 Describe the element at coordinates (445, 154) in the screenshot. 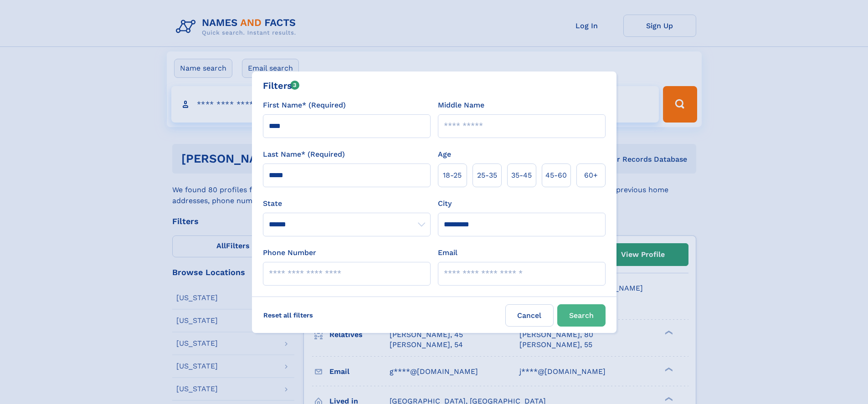

I see `label: Age` at that location.